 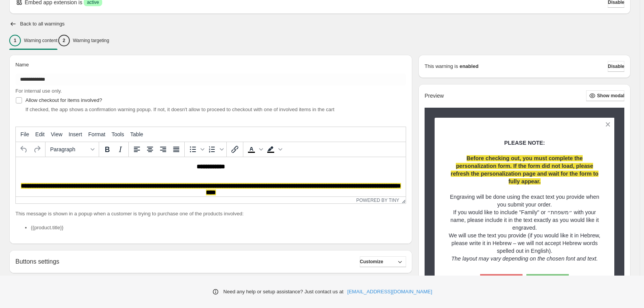 I want to click on span: Allow checkout for items involved?, so click(x=64, y=100).